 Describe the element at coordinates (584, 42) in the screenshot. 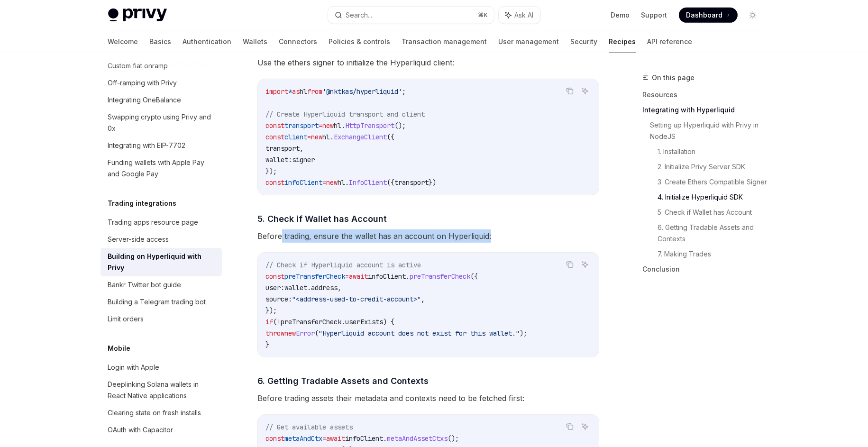

I see `a: Security` at that location.